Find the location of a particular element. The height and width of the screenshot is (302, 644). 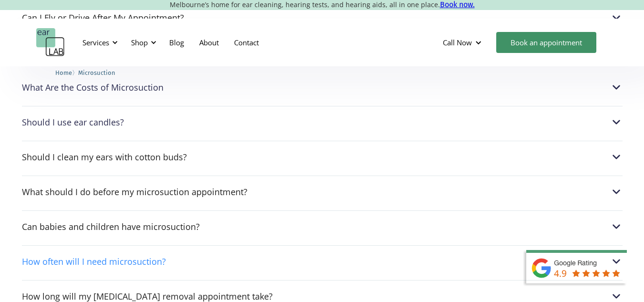

img: How often will I need microsuction? is located at coordinates (616, 262).